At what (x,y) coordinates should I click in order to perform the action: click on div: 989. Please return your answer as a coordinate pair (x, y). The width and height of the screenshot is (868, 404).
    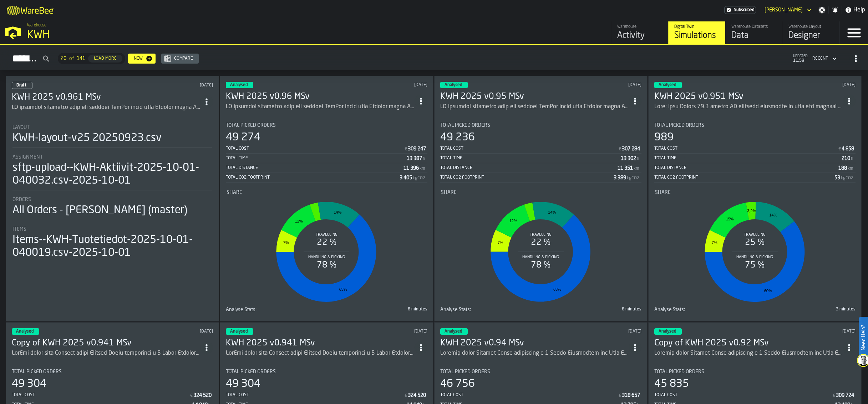
    Looking at the image, I should click on (664, 138).